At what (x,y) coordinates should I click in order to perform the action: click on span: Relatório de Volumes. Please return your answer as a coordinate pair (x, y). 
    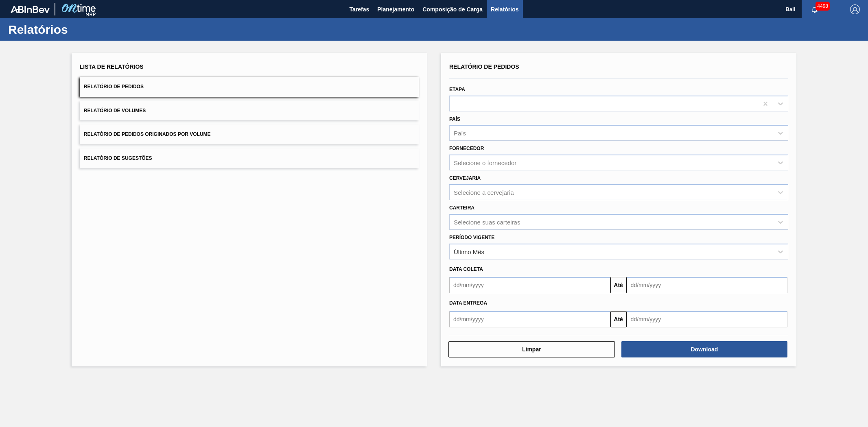
    Looking at the image, I should click on (115, 111).